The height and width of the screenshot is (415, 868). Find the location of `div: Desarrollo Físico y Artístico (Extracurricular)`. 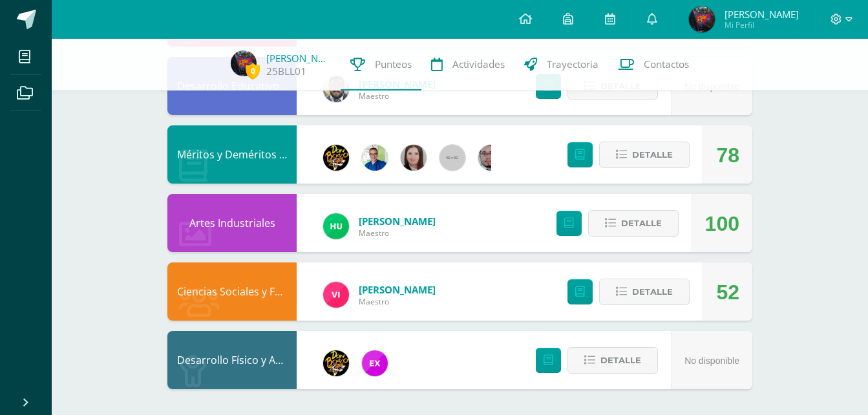

div: Desarrollo Físico y Artístico (Extracurricular) is located at coordinates (232, 360).